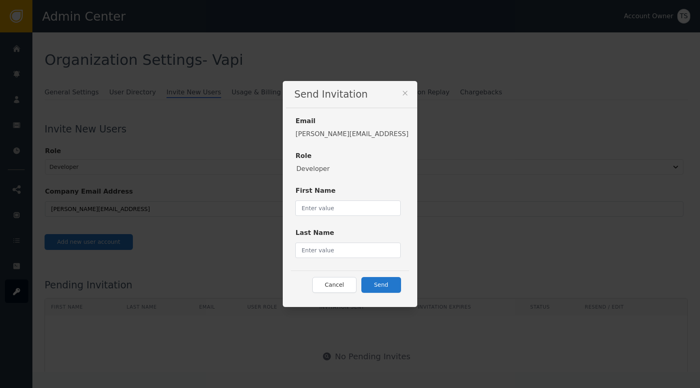 Image resolution: width=700 pixels, height=388 pixels. What do you see at coordinates (352, 123) in the screenshot?
I see `label: Email` at bounding box center [352, 123].